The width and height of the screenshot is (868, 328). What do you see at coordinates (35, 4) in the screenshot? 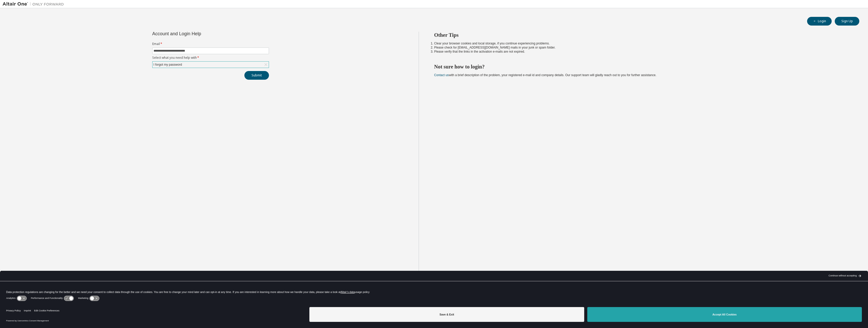
I see `img: Altair One` at bounding box center [35, 4].